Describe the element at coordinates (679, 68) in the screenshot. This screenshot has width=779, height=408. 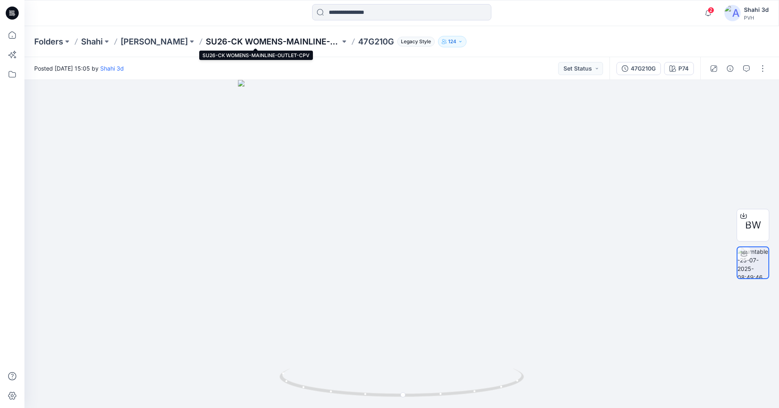
I see `button: P74` at that location.